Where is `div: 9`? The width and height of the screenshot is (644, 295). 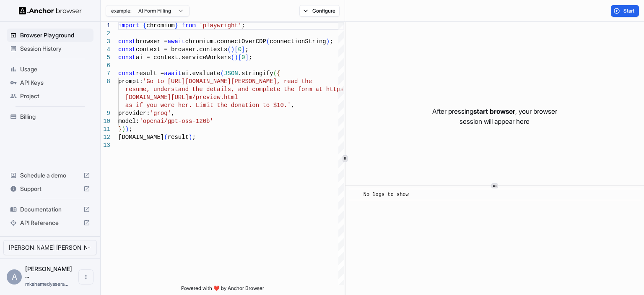 div: 9 is located at coordinates (105, 113).